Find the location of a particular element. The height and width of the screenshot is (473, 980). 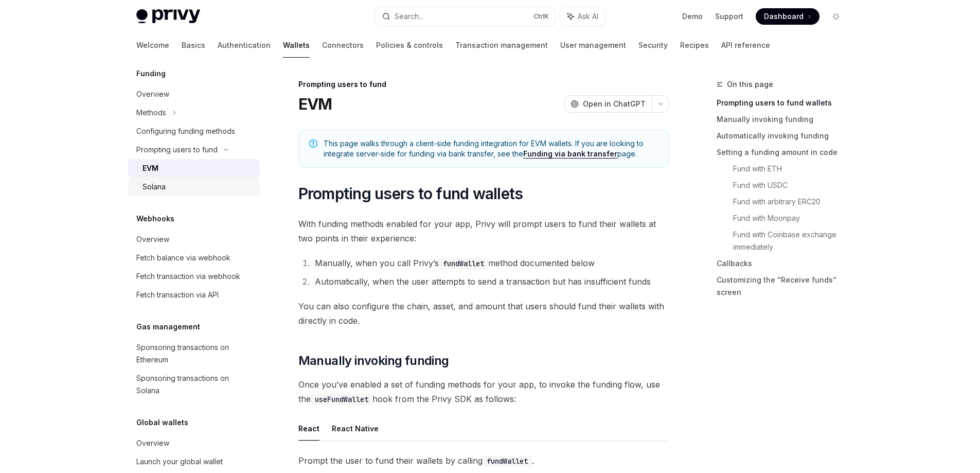

div: Fetch transaction via webhook is located at coordinates (188, 276).